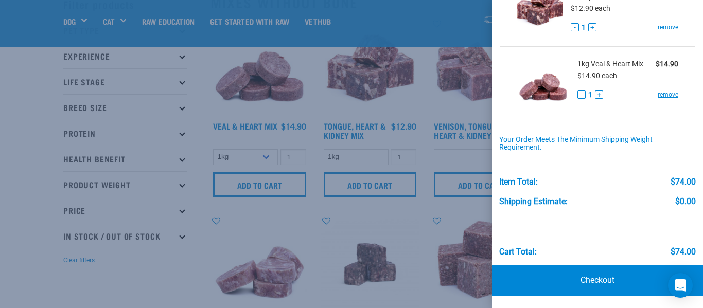 The image size is (703, 308). Describe the element at coordinates (533, 202) in the screenshot. I see `div: Shipping Estimate:` at that location.